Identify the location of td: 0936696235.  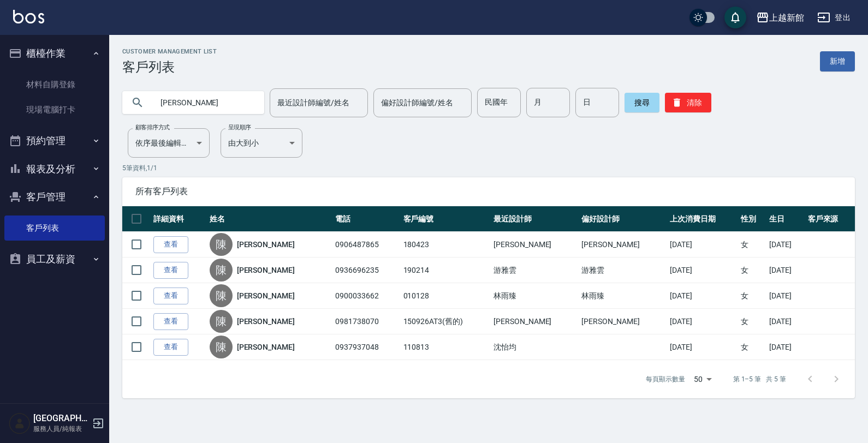
(366, 270).